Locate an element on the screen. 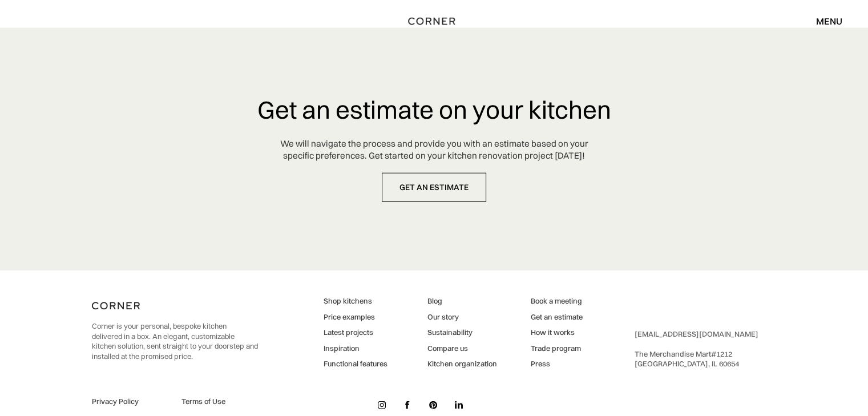 This screenshot has width=868, height=416. a: Terms of Use is located at coordinates (220, 402).